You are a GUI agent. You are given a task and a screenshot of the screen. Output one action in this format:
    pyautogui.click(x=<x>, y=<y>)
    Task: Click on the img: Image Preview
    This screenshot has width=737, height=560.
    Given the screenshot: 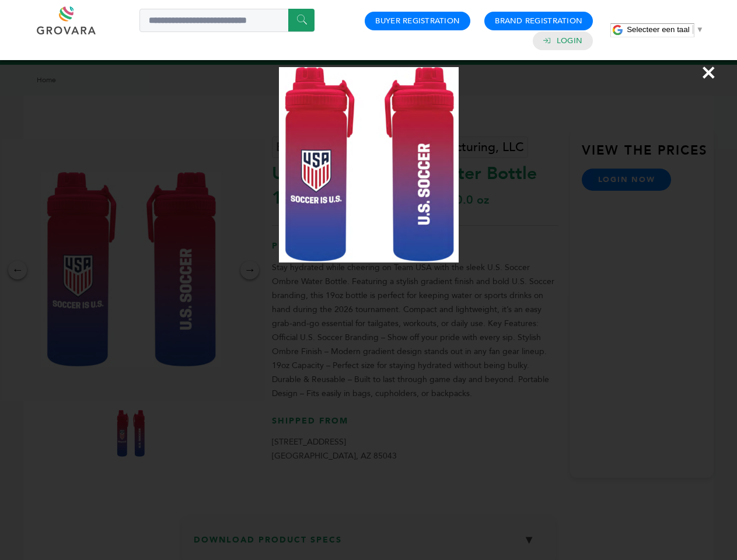 What is the action you would take?
    pyautogui.click(x=368, y=165)
    